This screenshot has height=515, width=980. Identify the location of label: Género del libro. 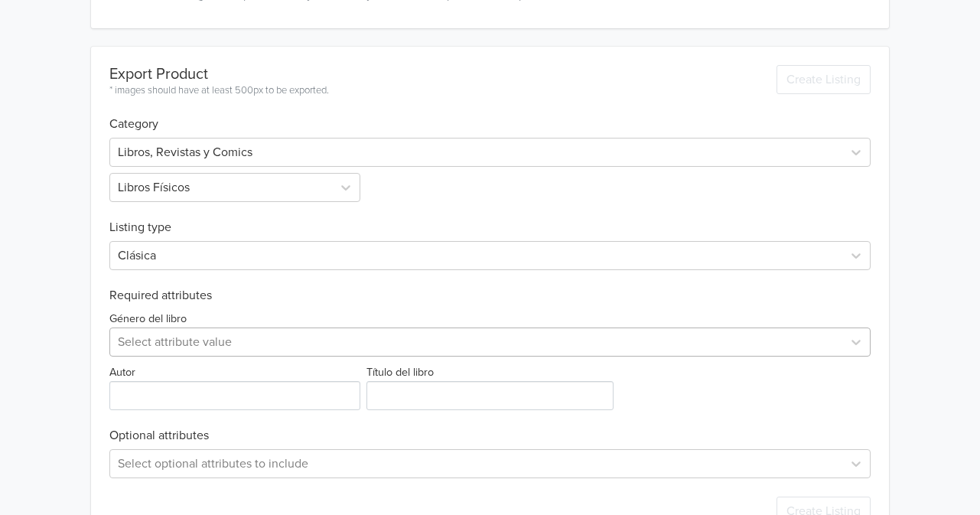
(148, 319).